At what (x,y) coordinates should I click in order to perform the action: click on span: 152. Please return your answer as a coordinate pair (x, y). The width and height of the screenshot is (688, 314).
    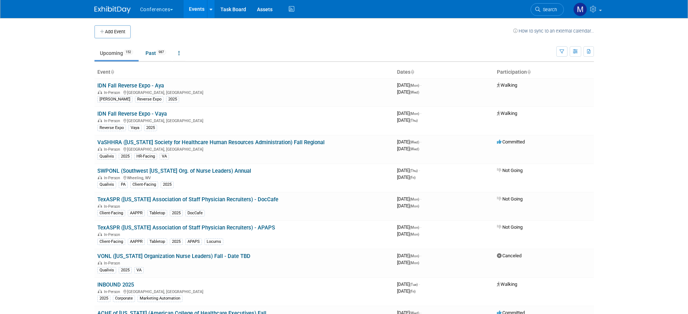
    Looking at the image, I should click on (128, 52).